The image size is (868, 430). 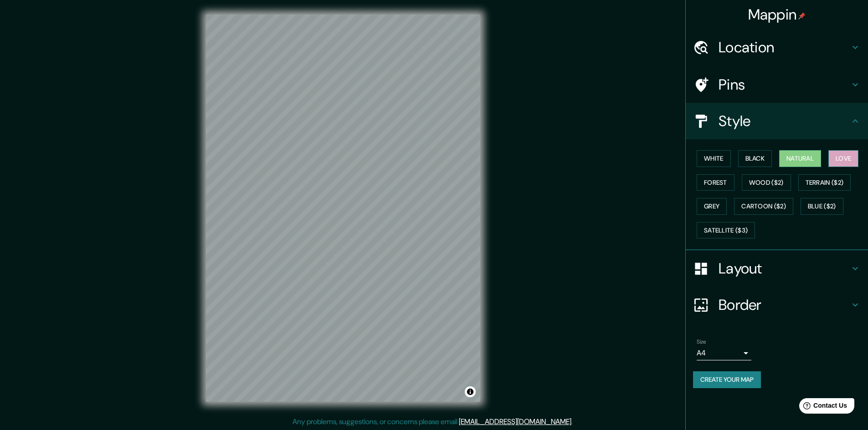 I want to click on img: pin-icon.png, so click(x=802, y=16).